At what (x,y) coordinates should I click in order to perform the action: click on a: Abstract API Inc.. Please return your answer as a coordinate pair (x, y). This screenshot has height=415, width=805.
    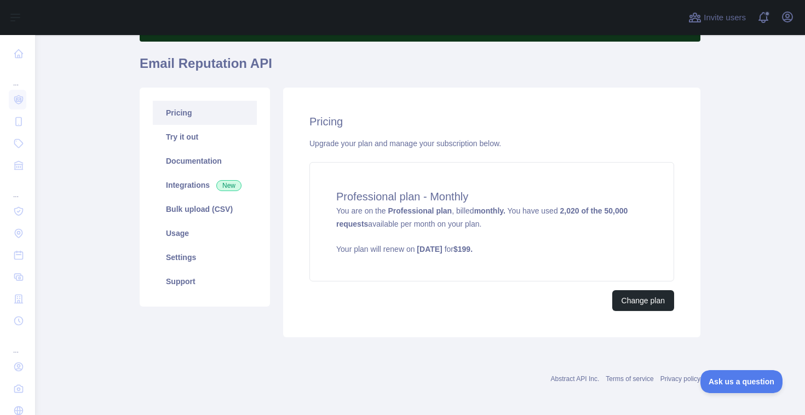
    Looking at the image, I should click on (575, 379).